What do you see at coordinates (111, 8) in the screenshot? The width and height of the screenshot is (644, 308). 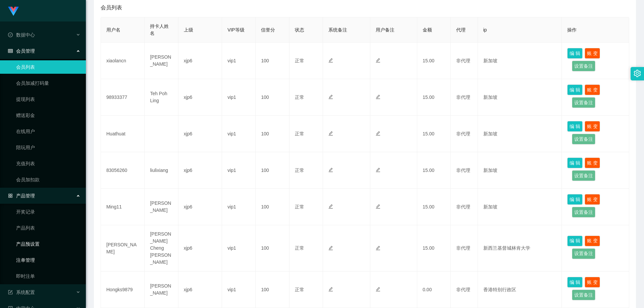 I see `span: 会员列表` at bounding box center [111, 8].